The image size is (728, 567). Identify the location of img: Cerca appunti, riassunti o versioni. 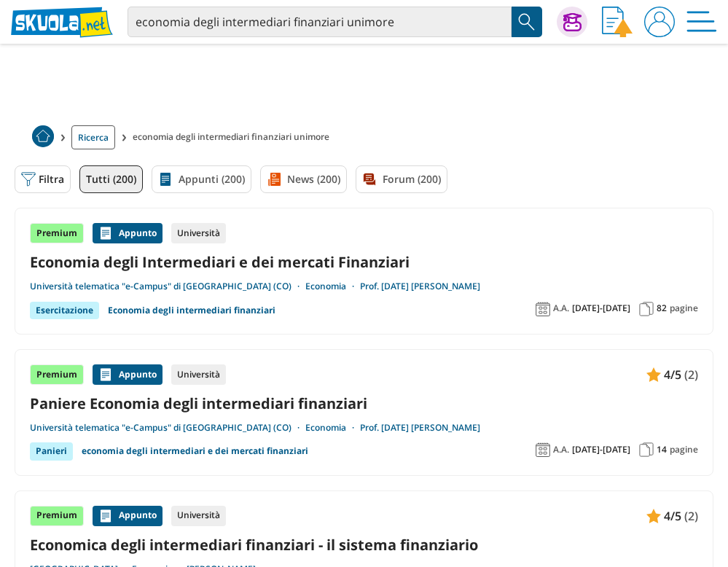
(527, 22).